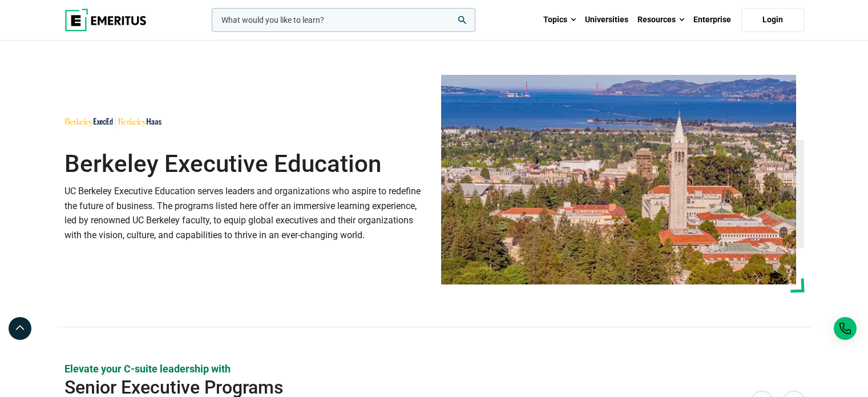 The height and width of the screenshot is (397, 868). Describe the element at coordinates (434, 368) in the screenshot. I see `p: Elevate your C-suite leadership with` at that location.